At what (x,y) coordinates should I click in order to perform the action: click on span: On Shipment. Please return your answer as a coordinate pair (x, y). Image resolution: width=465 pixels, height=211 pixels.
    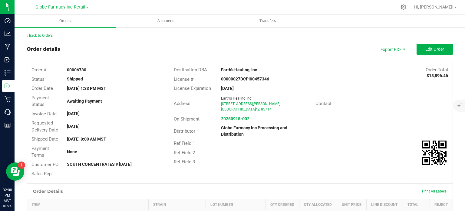
    Looking at the image, I should click on (187, 119).